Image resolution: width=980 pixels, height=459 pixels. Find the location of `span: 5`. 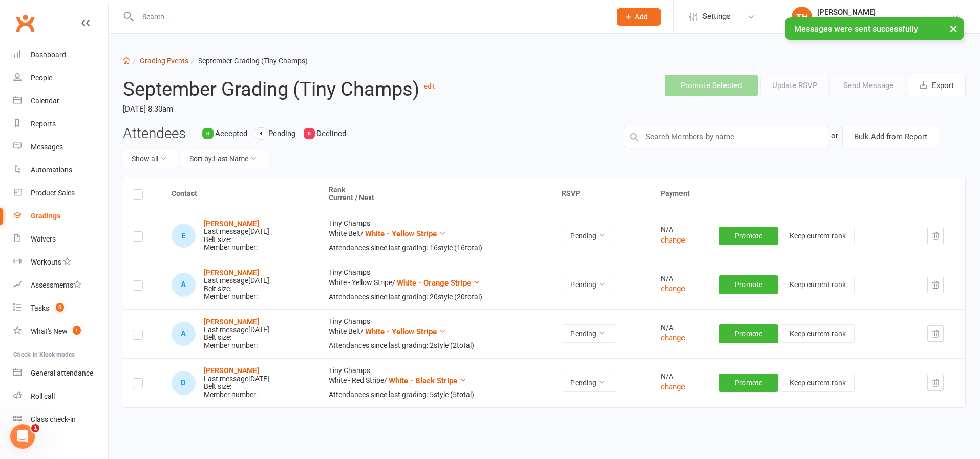

span: 5 is located at coordinates (60, 307).